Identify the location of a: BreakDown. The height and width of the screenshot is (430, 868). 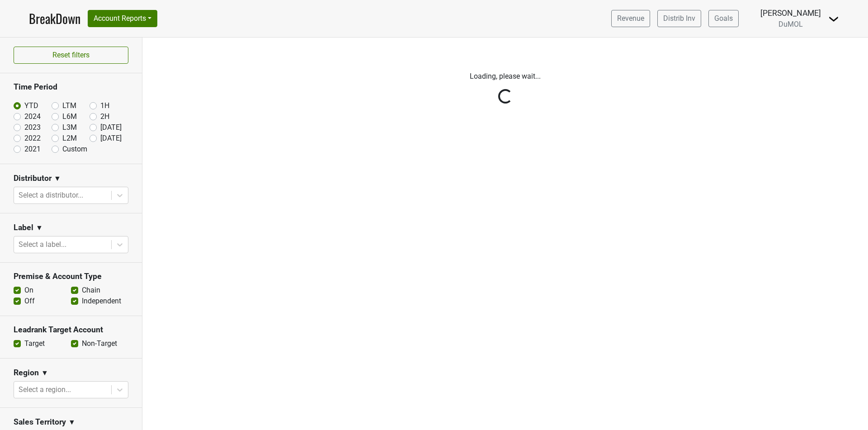
(55, 19).